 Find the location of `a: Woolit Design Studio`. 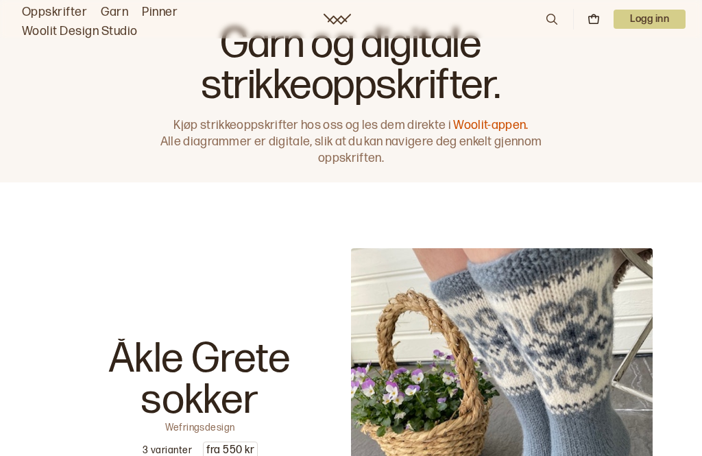

a: Woolit Design Studio is located at coordinates (80, 32).